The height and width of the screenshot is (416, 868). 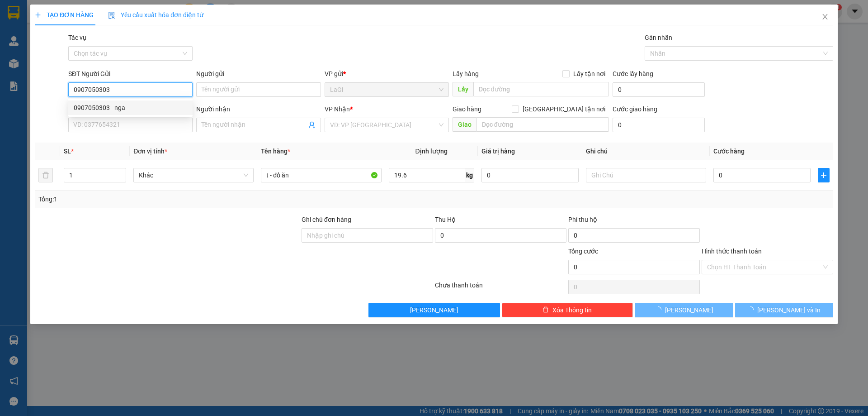 I want to click on button: deleteXóa Thông tin, so click(x=567, y=310).